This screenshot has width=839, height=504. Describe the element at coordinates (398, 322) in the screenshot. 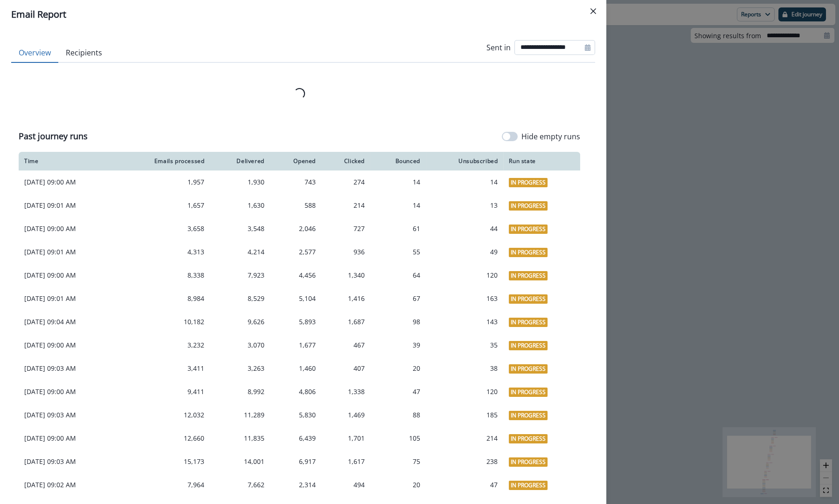

I see `div: 98` at that location.